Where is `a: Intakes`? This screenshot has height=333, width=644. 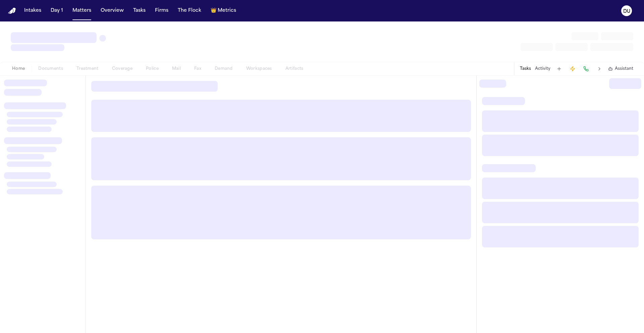
a: Intakes is located at coordinates (32, 11).